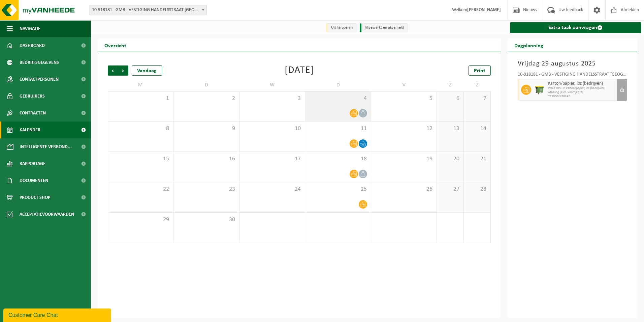 This screenshot has height=322, width=644. Describe the element at coordinates (404, 128) in the screenshot. I see `span: 12` at that location.